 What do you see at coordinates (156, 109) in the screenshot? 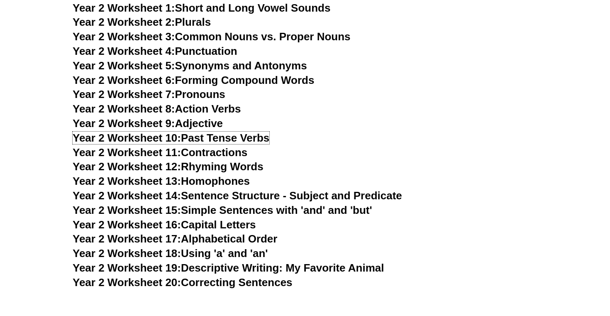
I see `a: Year 2 Worksheet 8:Action Verbs` at bounding box center [156, 109].